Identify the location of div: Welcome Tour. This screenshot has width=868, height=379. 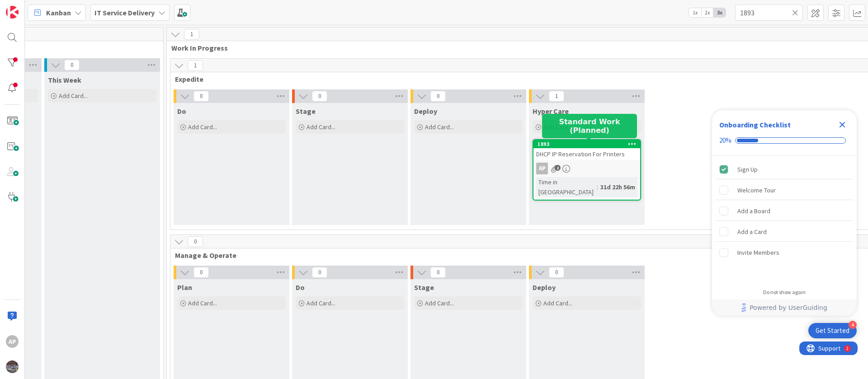
(757, 190).